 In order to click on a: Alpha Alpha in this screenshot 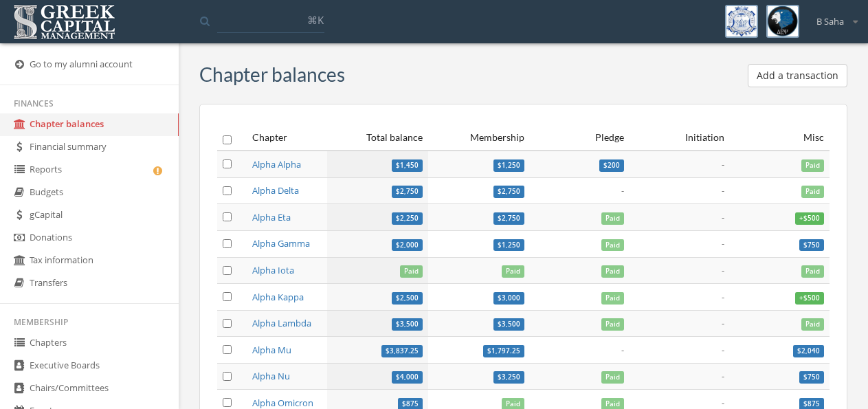, I will do `click(277, 164)`.